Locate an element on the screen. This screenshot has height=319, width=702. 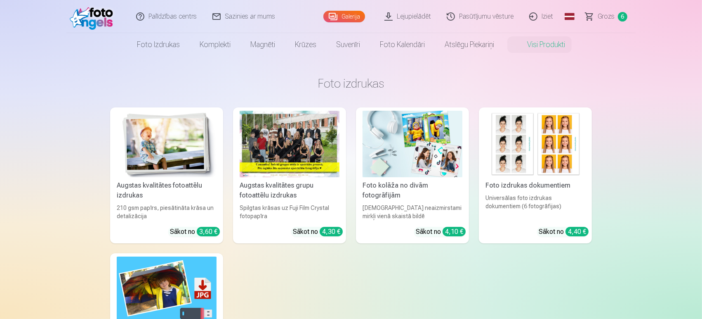
img: Augstas kvalitātes fotoattēlu izdrukas is located at coordinates (167, 144).